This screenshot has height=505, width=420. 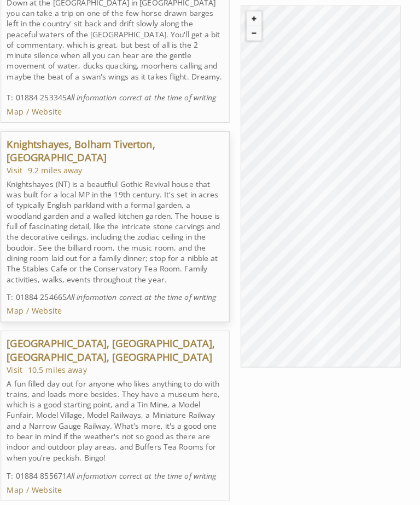 I want to click on li: 10.5 miles away, so click(x=63, y=364).